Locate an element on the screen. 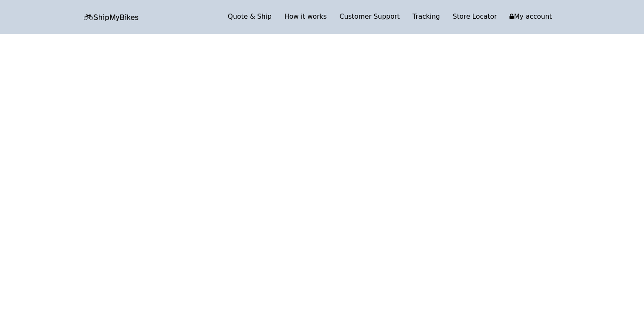 Image resolution: width=644 pixels, height=314 pixels. a: Store Locator is located at coordinates (475, 17).